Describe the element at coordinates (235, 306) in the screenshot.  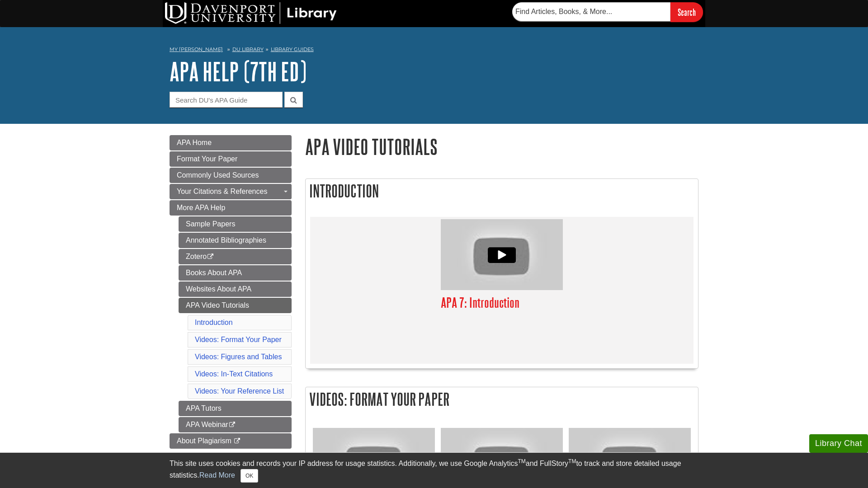
I see `a: APA Video Tutorials` at that location.